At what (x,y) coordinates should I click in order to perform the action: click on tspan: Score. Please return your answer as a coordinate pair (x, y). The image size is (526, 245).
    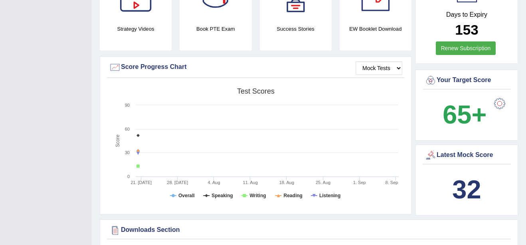
    Looking at the image, I should click on (118, 141).